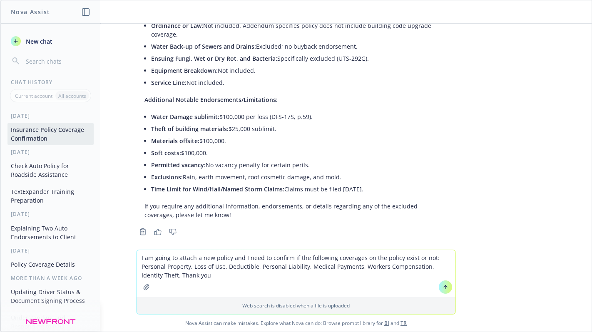 The image size is (592, 332). I want to click on li: No vacancy penalty for certain perils., so click(299, 165).